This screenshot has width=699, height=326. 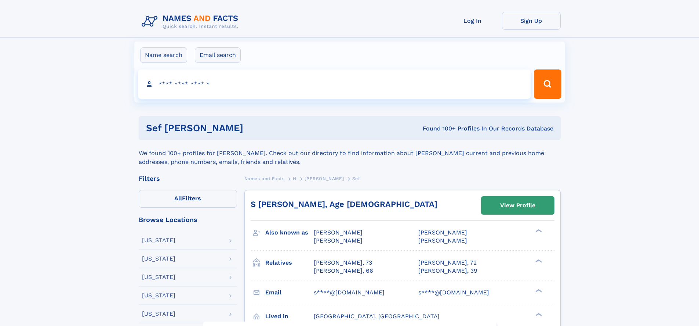 I want to click on a: Sign Up, so click(x=532, y=21).